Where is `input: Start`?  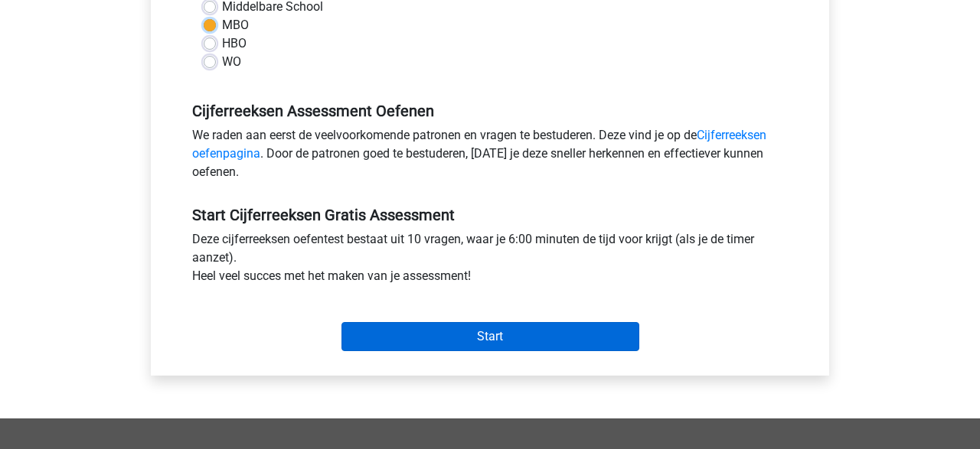
input: Start is located at coordinates (490, 337).